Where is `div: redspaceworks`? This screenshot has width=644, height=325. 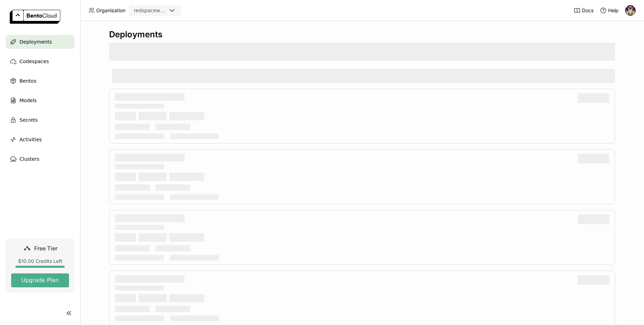
div: redspaceworks is located at coordinates (150, 10).